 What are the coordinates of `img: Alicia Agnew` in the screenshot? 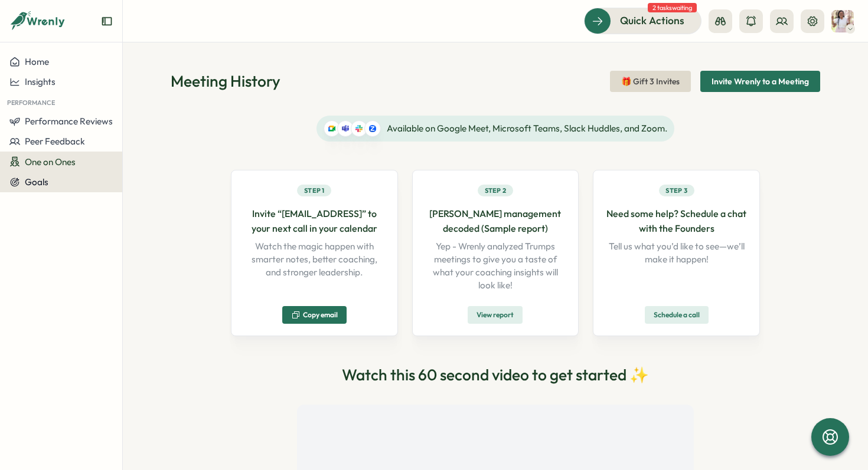 It's located at (842, 21).